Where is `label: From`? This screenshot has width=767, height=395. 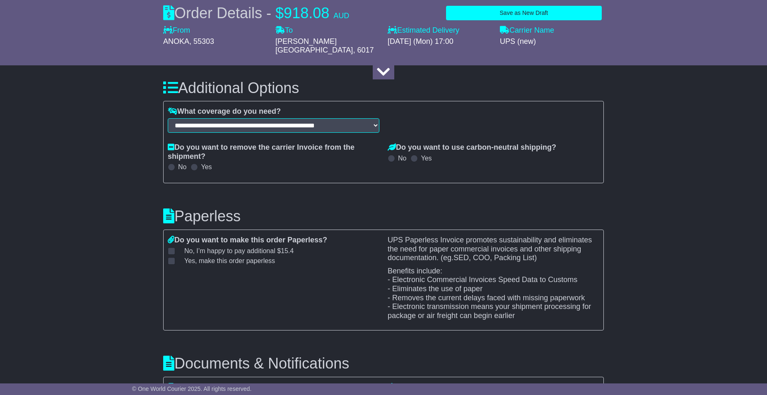 label: From is located at coordinates (176, 31).